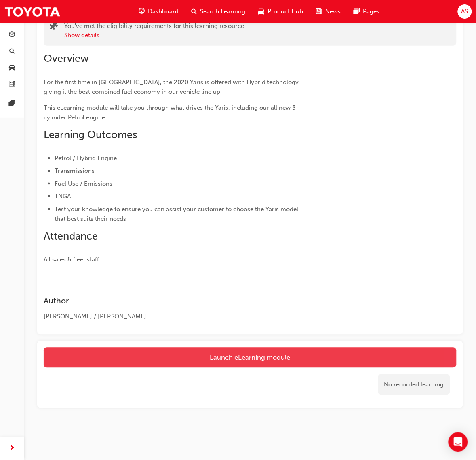  What do you see at coordinates (250, 358) in the screenshot?
I see `a: Launch eLearning module` at bounding box center [250, 358].